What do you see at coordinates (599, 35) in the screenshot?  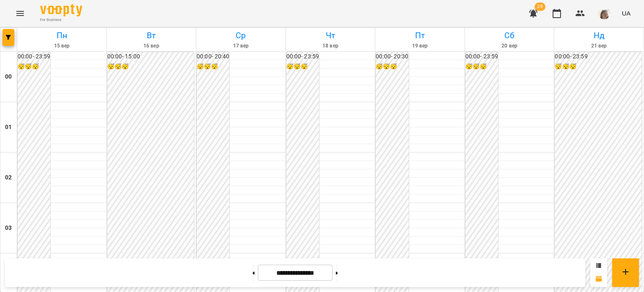 I see `h6: Нд` at bounding box center [599, 35].